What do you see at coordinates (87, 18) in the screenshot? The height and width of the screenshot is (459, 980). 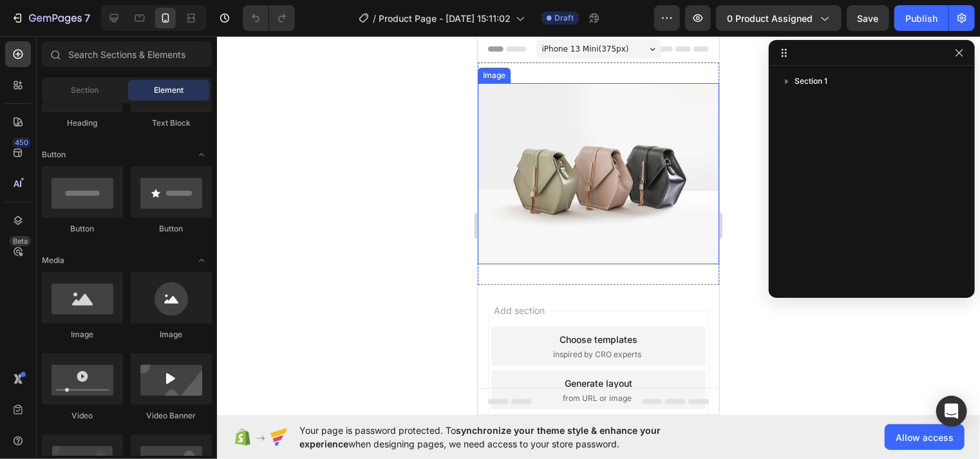 I see `p: 7` at bounding box center [87, 18].